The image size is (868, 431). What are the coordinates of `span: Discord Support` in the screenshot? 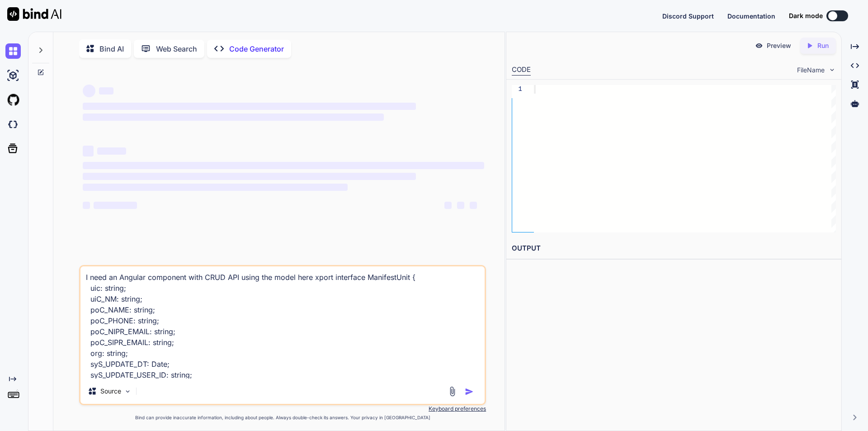 It's located at (688, 16).